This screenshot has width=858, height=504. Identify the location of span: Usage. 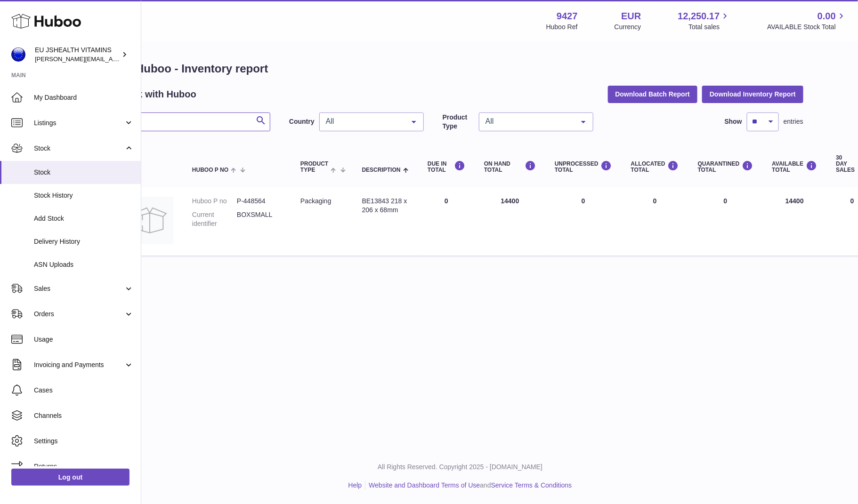
(83, 340).